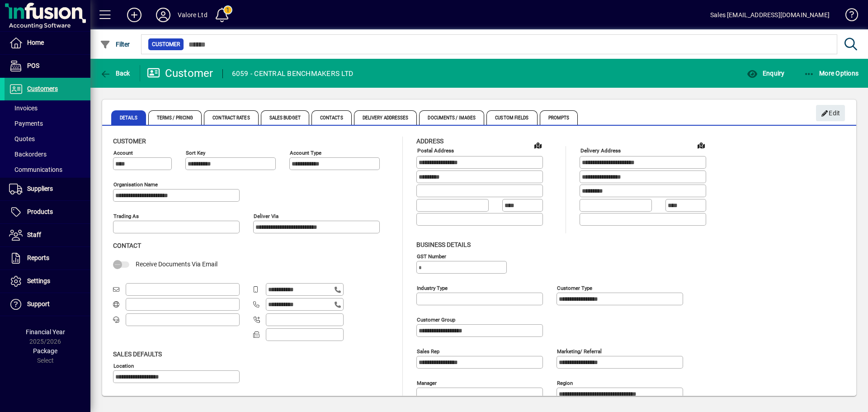 This screenshot has height=412, width=868. I want to click on button: More Options, so click(832, 74).